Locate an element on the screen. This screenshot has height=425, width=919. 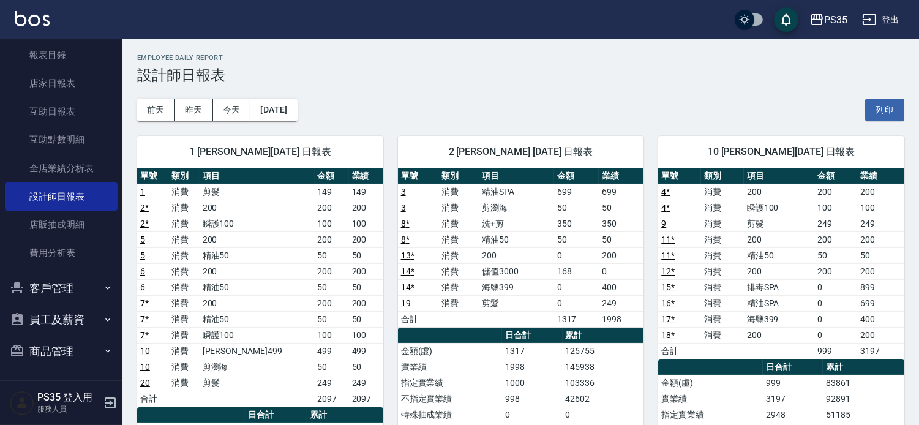
td: 149 is located at coordinates (366, 192).